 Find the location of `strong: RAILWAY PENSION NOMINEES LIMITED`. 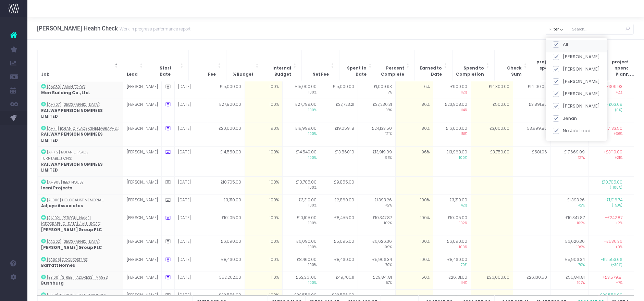

strong: RAILWAY PENSION NOMINEES LIMITED is located at coordinates (72, 137).